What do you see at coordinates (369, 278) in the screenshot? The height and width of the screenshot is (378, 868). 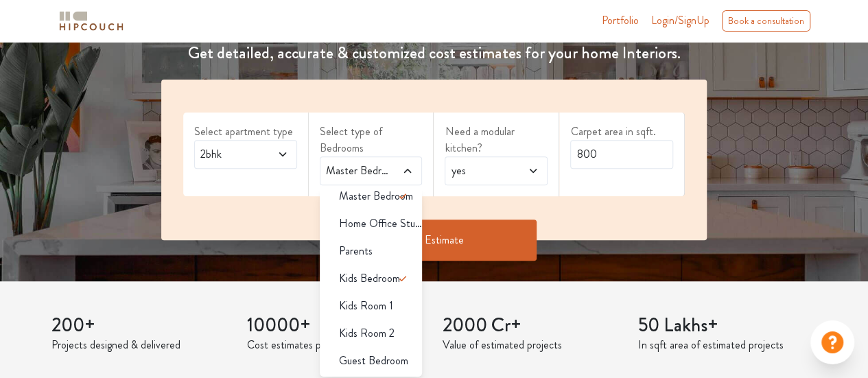 I see `span: Kids Bedroom` at bounding box center [369, 278].